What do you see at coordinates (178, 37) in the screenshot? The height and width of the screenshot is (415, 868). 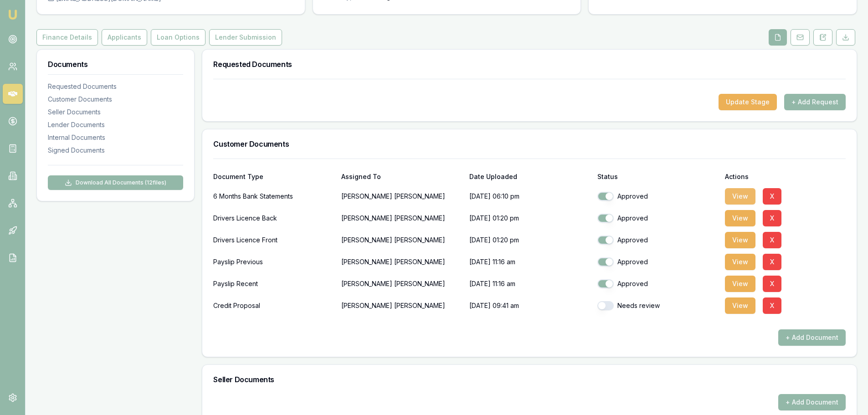 I see `a: Loan Options` at bounding box center [178, 37].